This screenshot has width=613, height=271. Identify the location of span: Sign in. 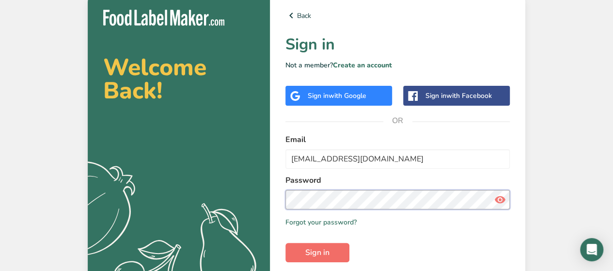
(317, 252).